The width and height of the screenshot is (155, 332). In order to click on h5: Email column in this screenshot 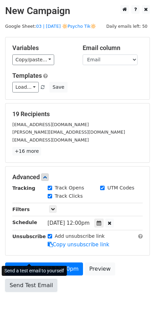, I will do `click(112, 48)`.